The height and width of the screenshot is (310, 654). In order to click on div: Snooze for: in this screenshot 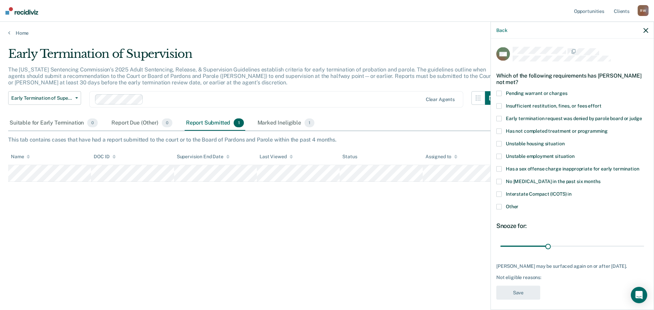, I will do `click(573, 226)`.